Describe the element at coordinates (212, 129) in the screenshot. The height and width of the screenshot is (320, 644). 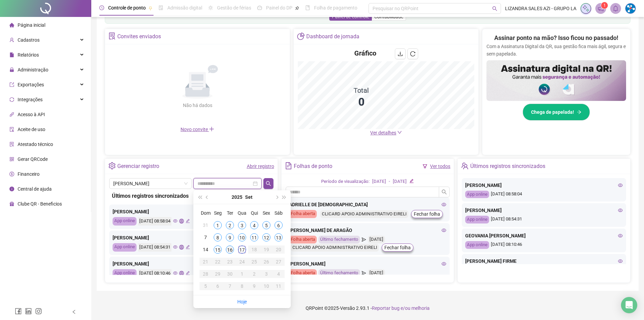
I see `span: plus` at that location.